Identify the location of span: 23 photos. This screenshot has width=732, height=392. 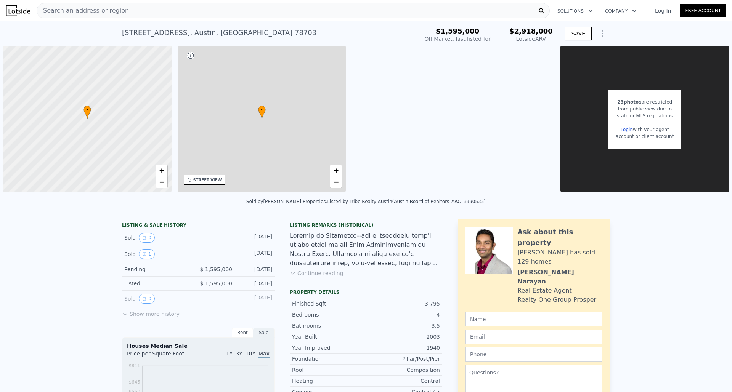
(629, 102).